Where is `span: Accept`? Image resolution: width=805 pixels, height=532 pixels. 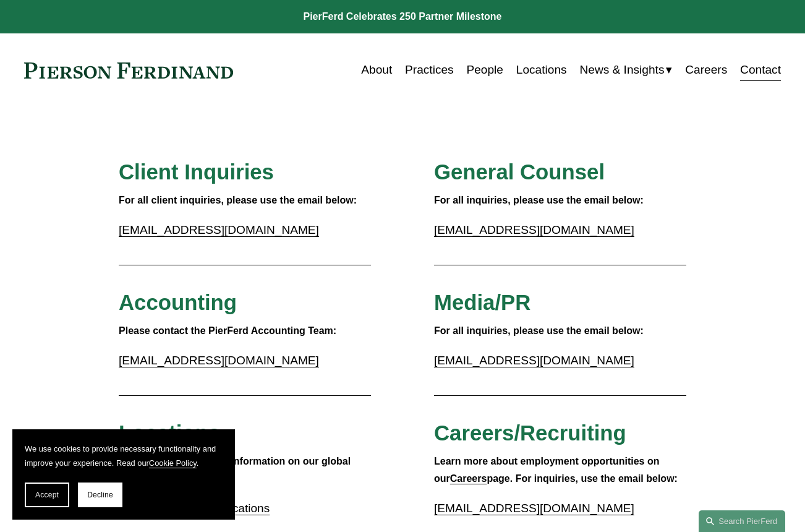 span: Accept is located at coordinates (47, 495).